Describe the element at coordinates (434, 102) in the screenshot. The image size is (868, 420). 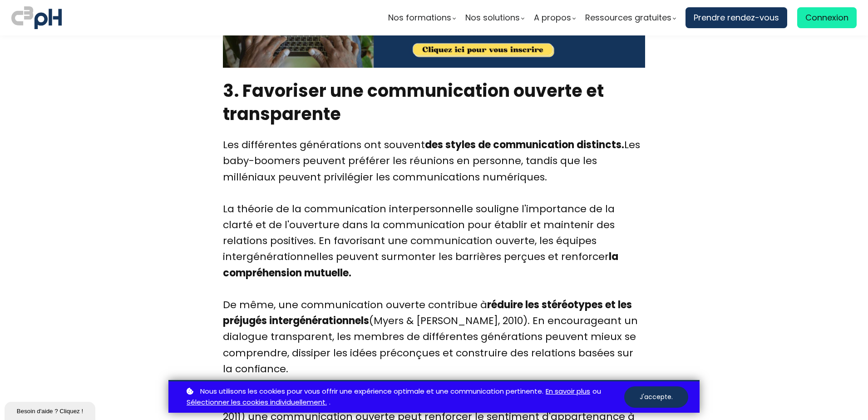
I see `h2: 3. Favoriser une communication ouverte et transparente` at that location.